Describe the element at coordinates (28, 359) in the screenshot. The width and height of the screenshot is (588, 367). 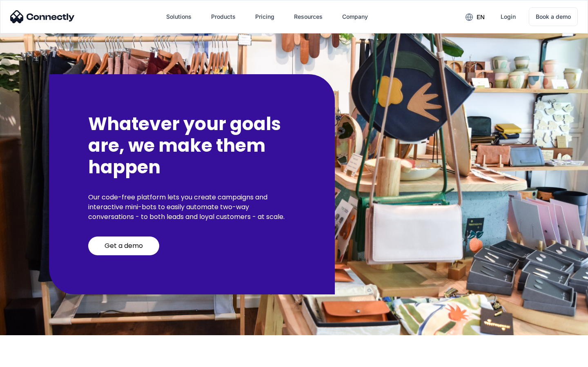
I see `aside: Language selected: English` at that location.